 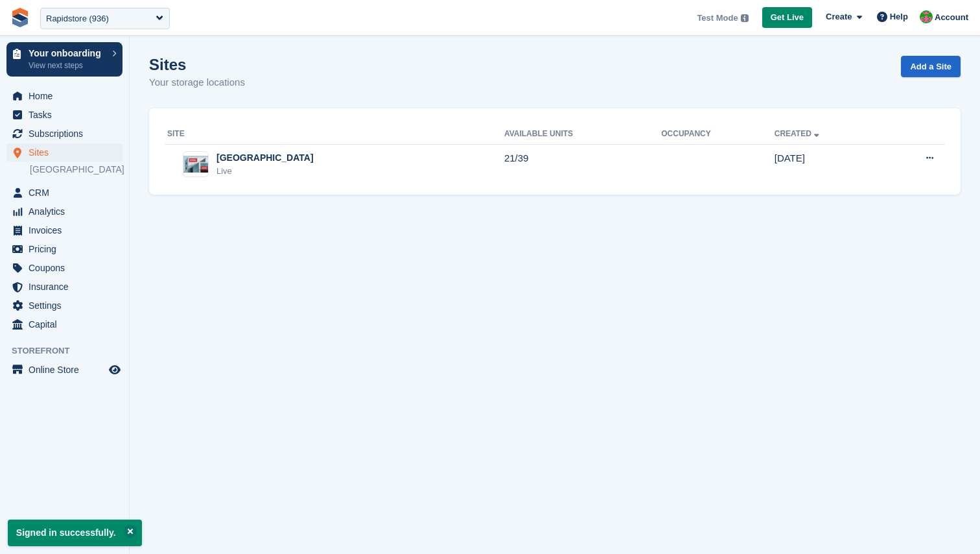 What do you see at coordinates (21, 18) in the screenshot?
I see `img: stora-icon-8386f47178a22dfd0bd8f6a31ec36ba5ce8667c1dd55bd0f319d3a0aa187defe.svg` at bounding box center [21, 18].